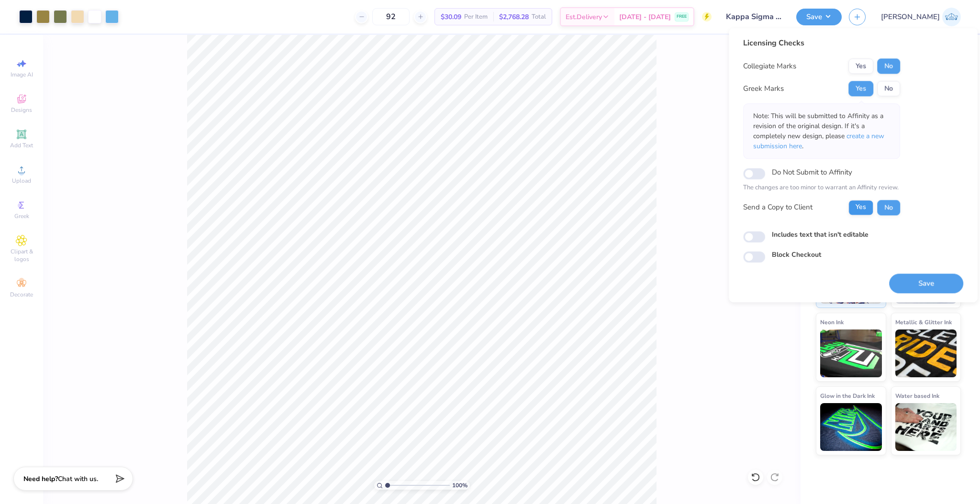 The height and width of the screenshot is (504, 980). I want to click on span: create a new submission here, so click(819, 141).